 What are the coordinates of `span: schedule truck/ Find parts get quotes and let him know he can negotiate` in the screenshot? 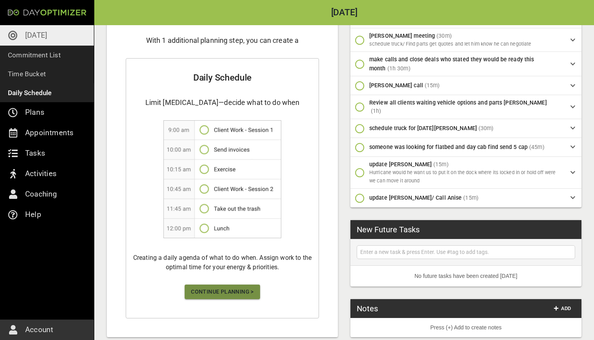 It's located at (450, 44).